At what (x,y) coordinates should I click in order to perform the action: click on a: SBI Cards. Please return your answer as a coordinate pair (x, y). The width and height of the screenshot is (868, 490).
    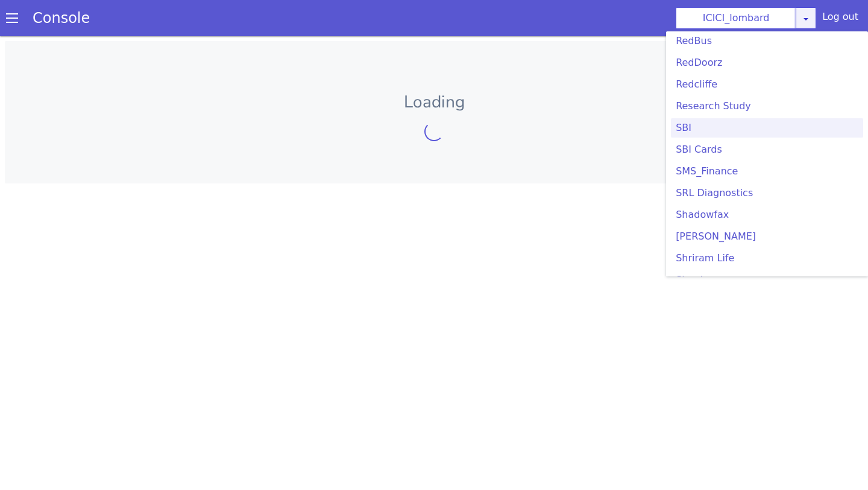
    Looking at the image, I should click on (767, 150).